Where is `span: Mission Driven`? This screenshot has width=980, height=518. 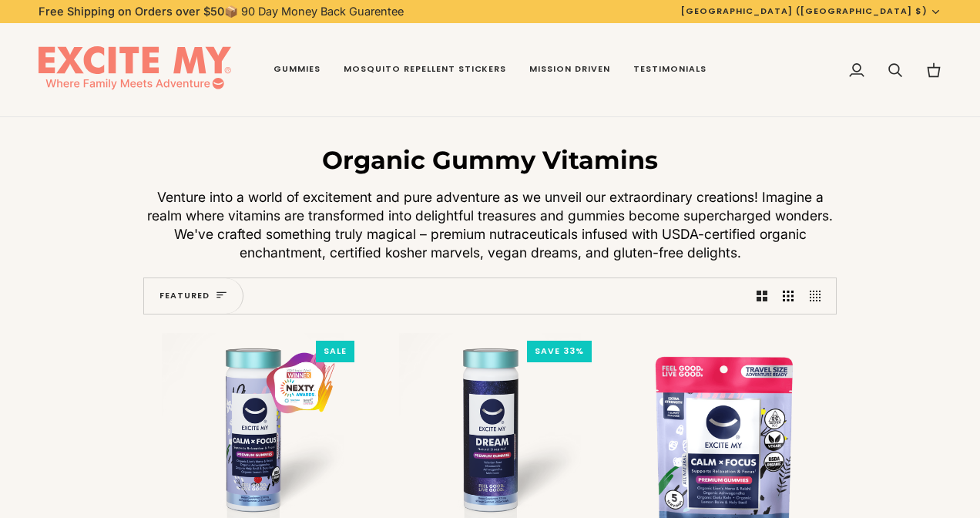 span: Mission Driven is located at coordinates (569, 70).